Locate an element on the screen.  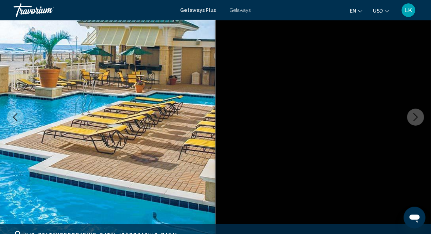
a: Getaways Plus is located at coordinates (198, 10).